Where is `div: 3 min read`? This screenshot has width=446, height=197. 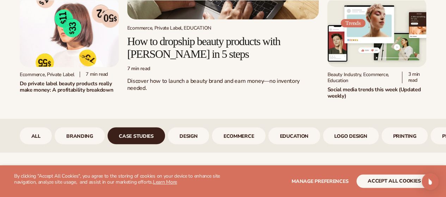 div: 3 min read is located at coordinates (413, 77).